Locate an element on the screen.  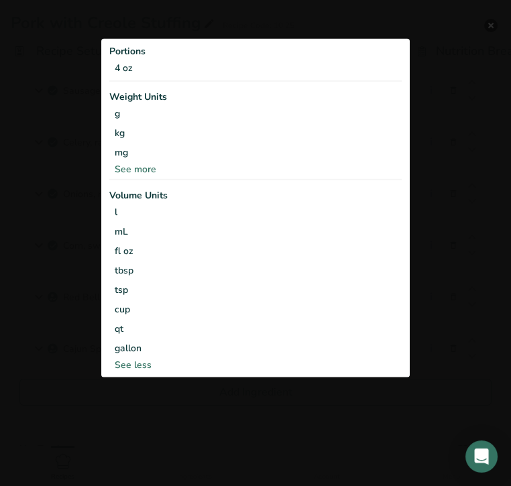
div: mg is located at coordinates (255, 152).